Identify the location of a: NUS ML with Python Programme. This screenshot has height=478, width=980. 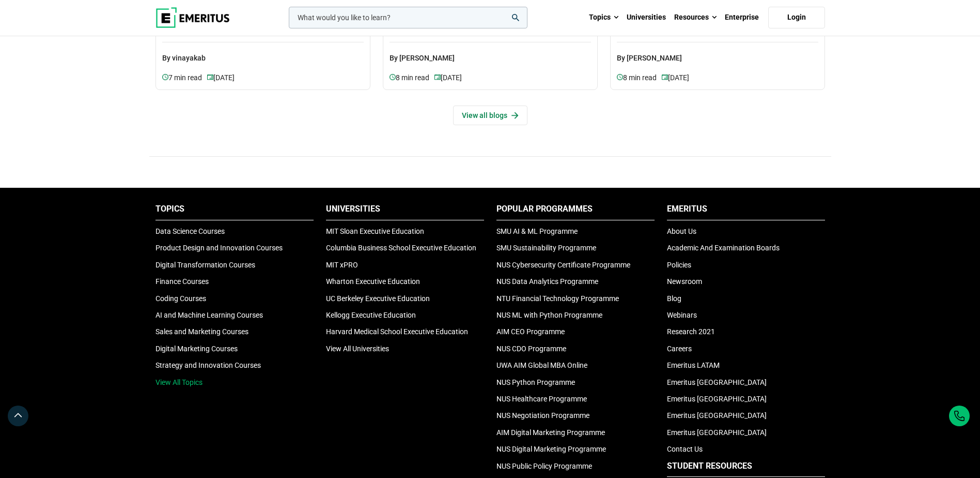
(549, 315).